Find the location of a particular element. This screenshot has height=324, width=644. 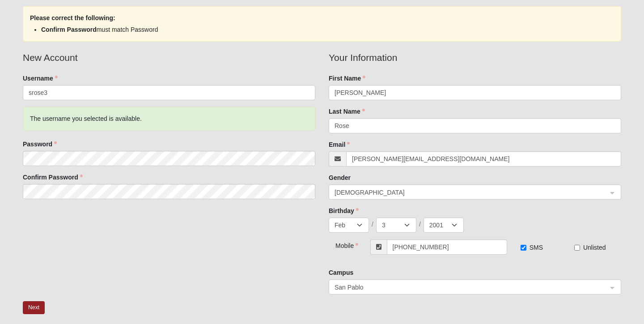

div: Mobile is located at coordinates (341, 245).